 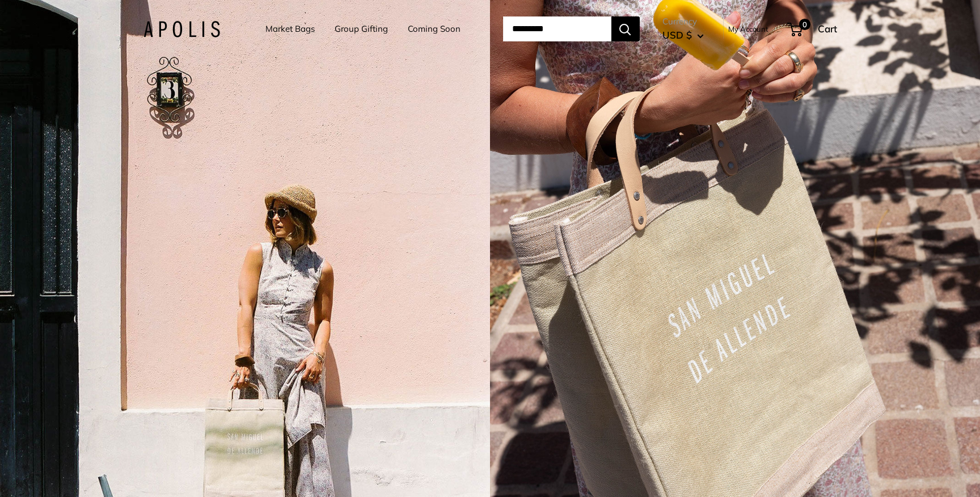 I want to click on span: 0, so click(x=805, y=25).